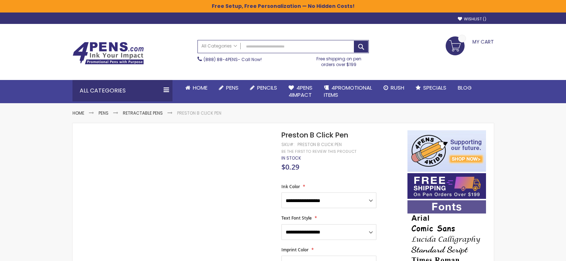 Image resolution: width=566 pixels, height=261 pixels. I want to click on a: Retractable Pens, so click(143, 113).